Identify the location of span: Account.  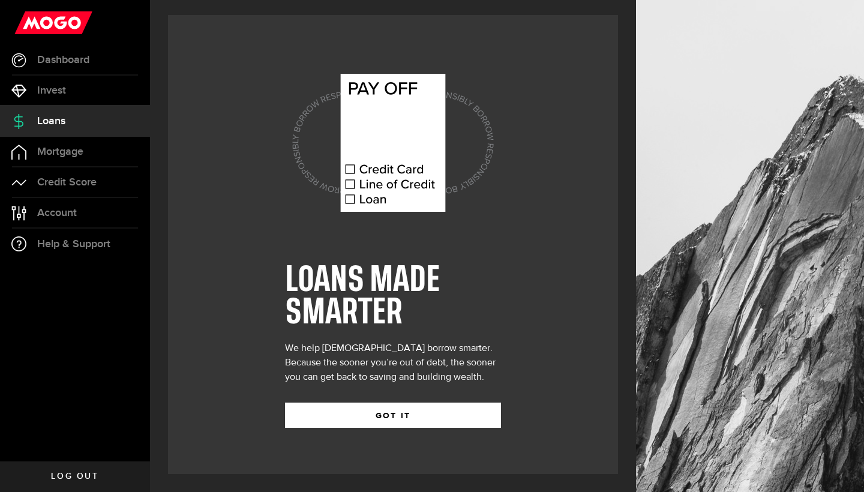
(57, 213).